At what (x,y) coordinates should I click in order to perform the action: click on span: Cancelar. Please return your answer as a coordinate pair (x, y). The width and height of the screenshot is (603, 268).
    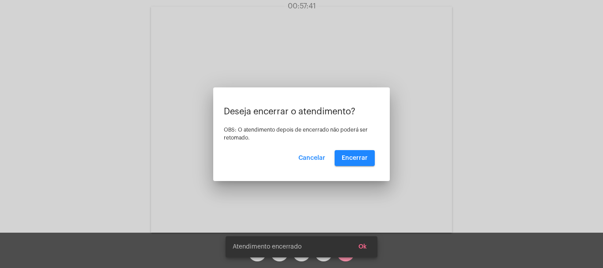
    Looking at the image, I should click on (312, 158).